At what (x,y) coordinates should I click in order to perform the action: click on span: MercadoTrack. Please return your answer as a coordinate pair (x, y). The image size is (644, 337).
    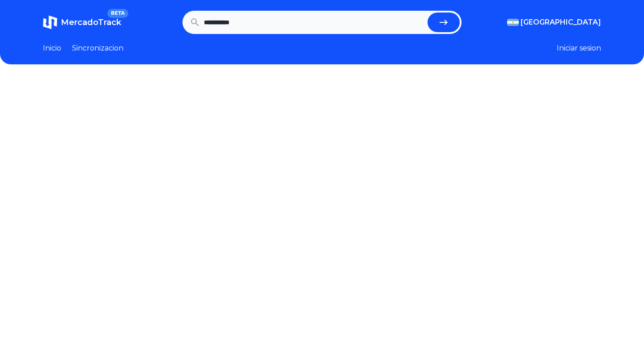
    Looking at the image, I should click on (91, 22).